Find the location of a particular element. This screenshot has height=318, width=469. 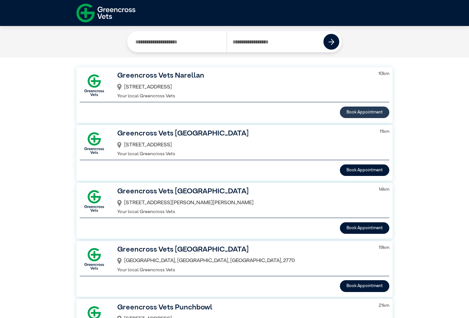

input: Search by Postcode is located at coordinates (275, 42).